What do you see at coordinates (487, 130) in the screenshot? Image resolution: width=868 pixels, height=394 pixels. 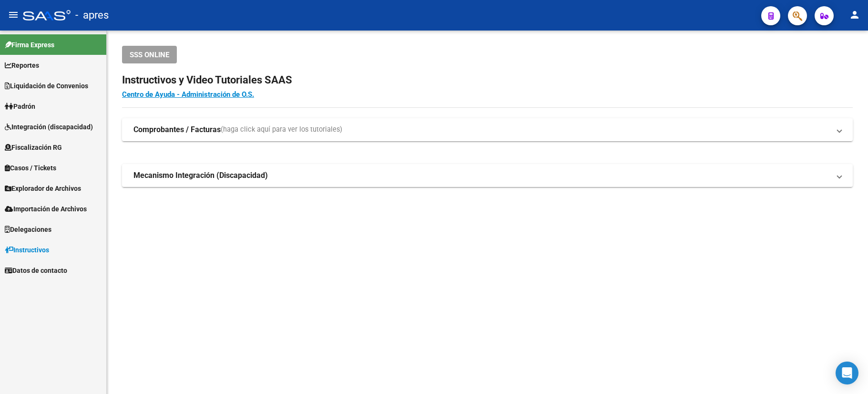 I see `mat-expansion-panel-header: Comprobantes / Facturas(haga click aquí para ver los tutoriales)` at bounding box center [487, 130].